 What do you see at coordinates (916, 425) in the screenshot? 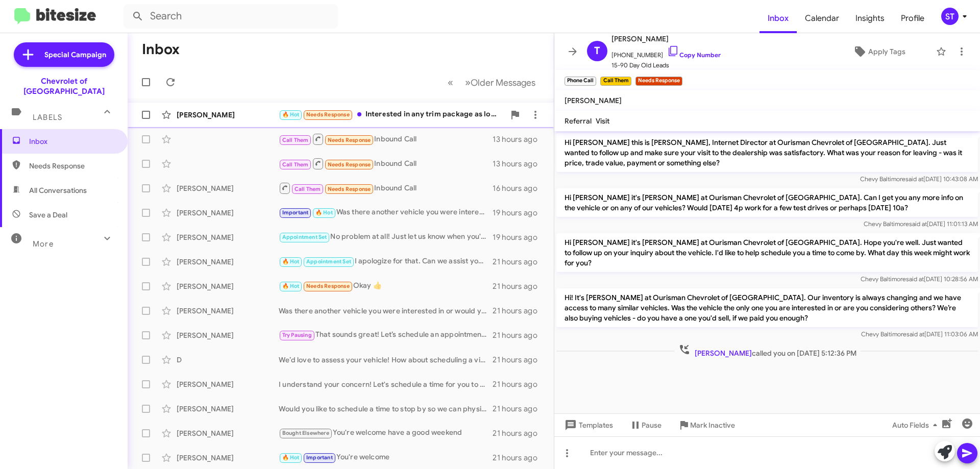
I see `span: Auto Fields` at bounding box center [916, 425].